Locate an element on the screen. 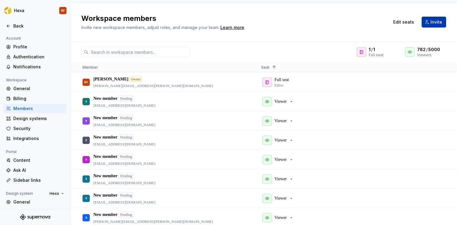 The height and width of the screenshot is (225, 457). span: Invite is located at coordinates (436, 22).